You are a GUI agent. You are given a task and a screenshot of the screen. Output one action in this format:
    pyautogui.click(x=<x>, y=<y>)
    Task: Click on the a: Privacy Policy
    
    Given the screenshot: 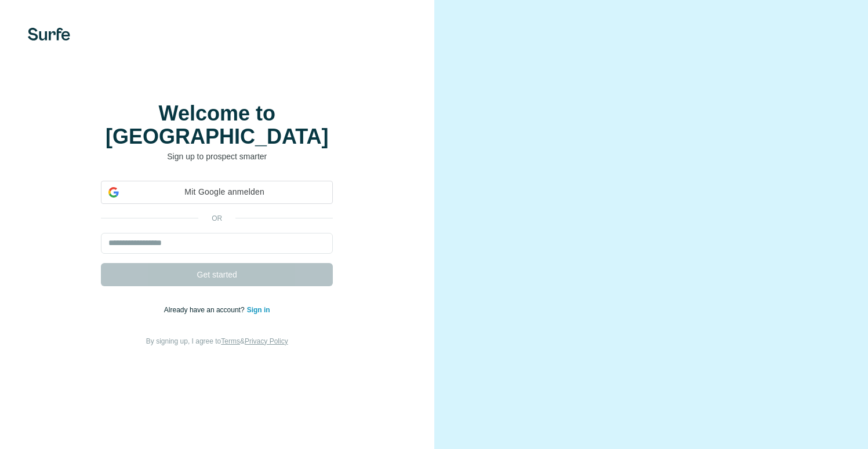 What is the action you would take?
    pyautogui.click(x=266, y=341)
    